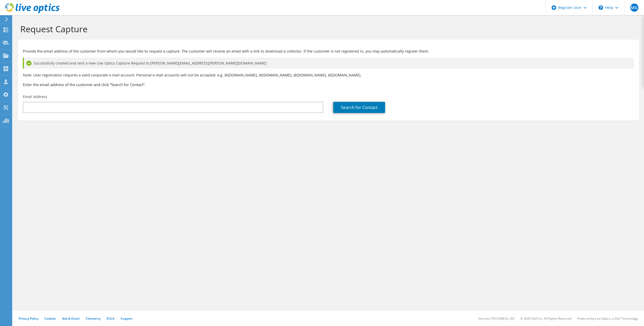 Image resolution: width=644 pixels, height=326 pixels. What do you see at coordinates (328, 51) in the screenshot?
I see `p: Provide the email address of the customer from whom you would like to request a capture. The cust...` at bounding box center [328, 51].